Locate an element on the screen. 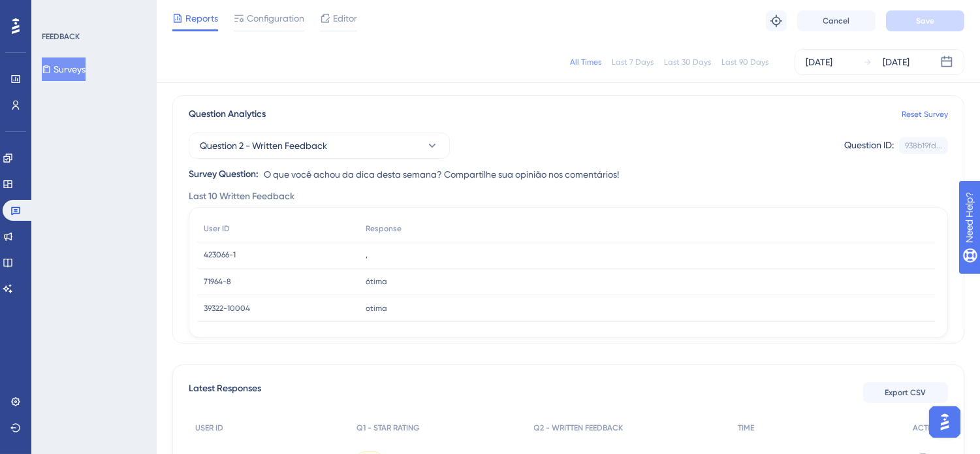 Image resolution: width=980 pixels, height=454 pixels. button: Save is located at coordinates (926, 21).